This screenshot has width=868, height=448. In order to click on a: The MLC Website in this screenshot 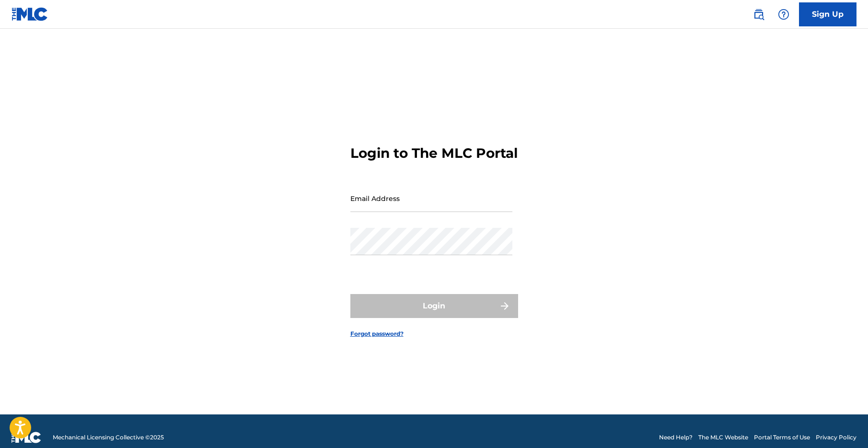, I will do `click(723, 437)`.